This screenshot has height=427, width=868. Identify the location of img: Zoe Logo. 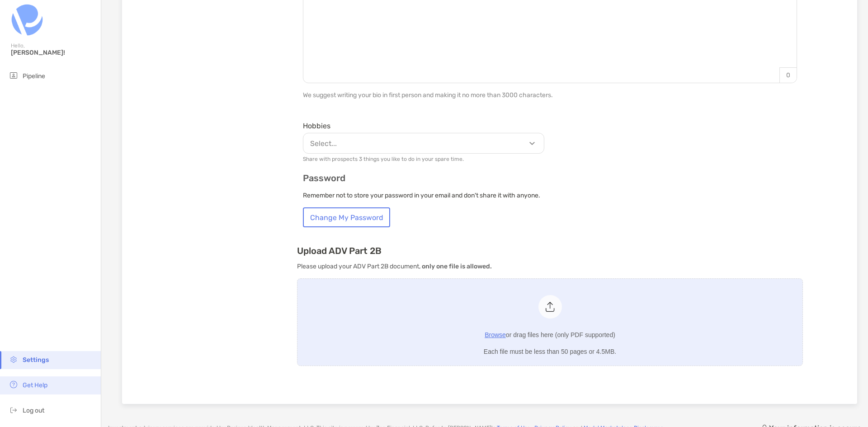
(27, 20).